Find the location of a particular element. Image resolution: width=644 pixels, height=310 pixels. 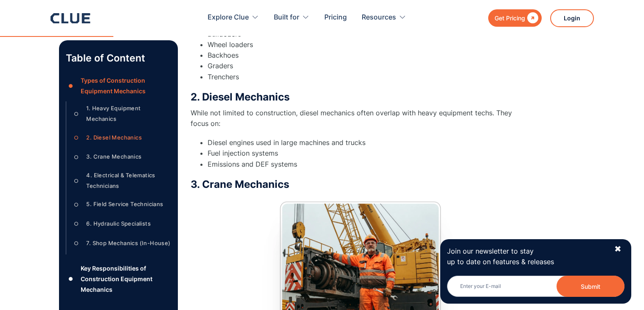

div: 3. Crane Mechanics is located at coordinates (114, 157).